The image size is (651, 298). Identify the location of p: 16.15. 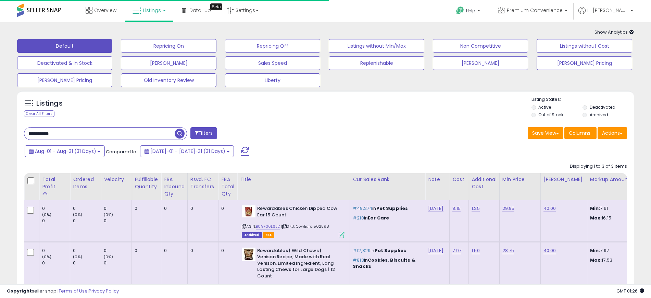
(619, 218).